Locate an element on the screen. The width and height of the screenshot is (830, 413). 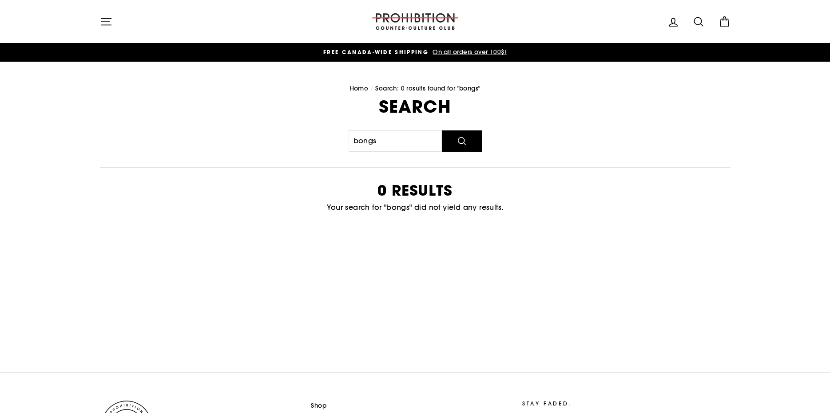
a: Shop is located at coordinates (318, 406).